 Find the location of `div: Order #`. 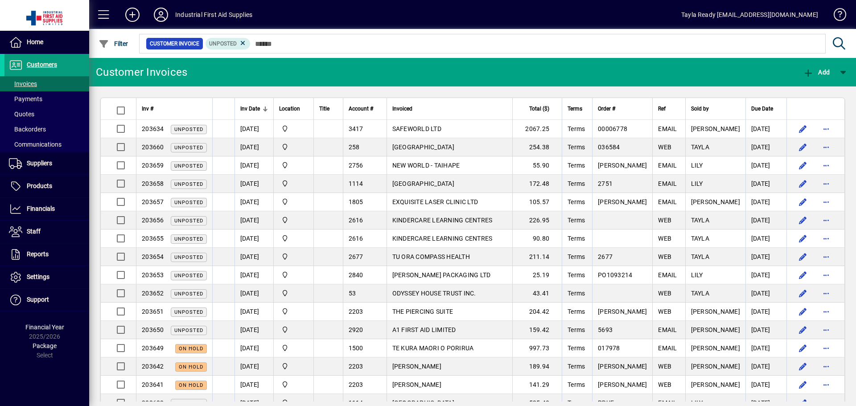

div: Order # is located at coordinates (622, 109).